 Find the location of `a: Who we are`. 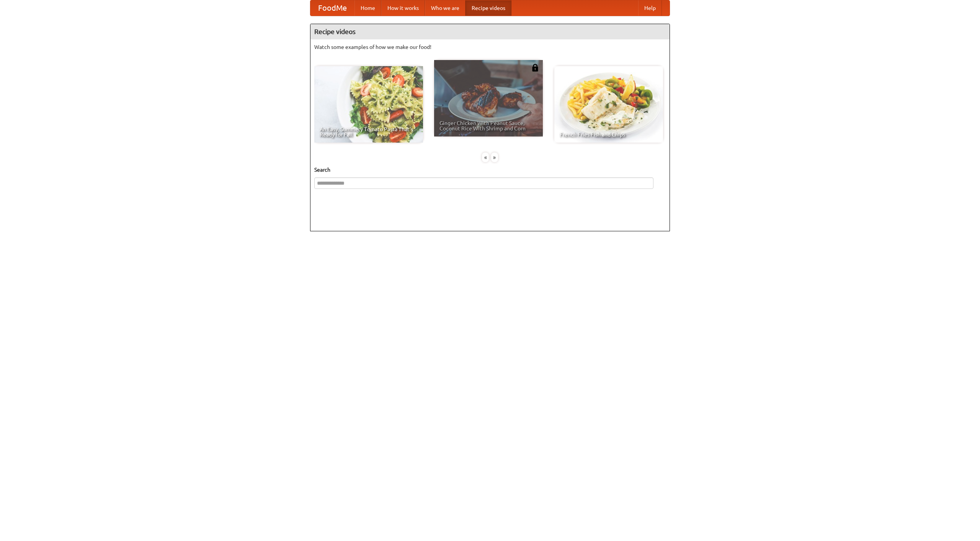

a: Who we are is located at coordinates (445, 8).